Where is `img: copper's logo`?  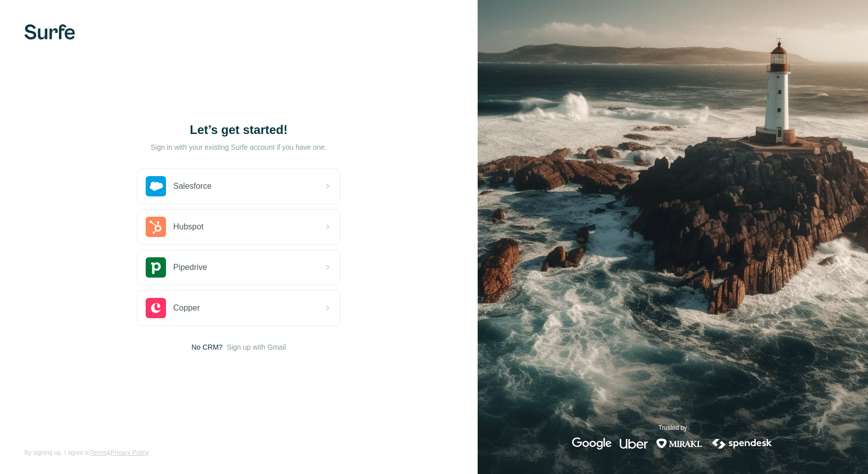
img: copper's logo is located at coordinates (156, 308).